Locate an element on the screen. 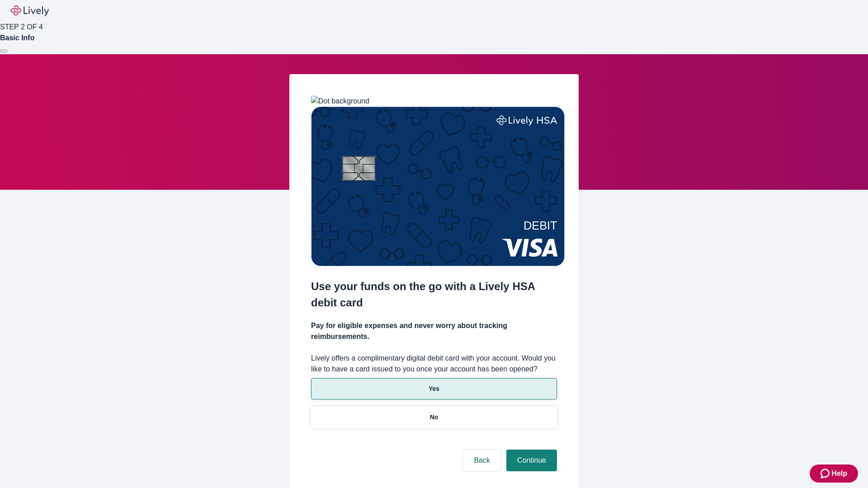  label: Lively offers a complimentary digital debit card with your account. Would you like to have a card... is located at coordinates (434, 364).